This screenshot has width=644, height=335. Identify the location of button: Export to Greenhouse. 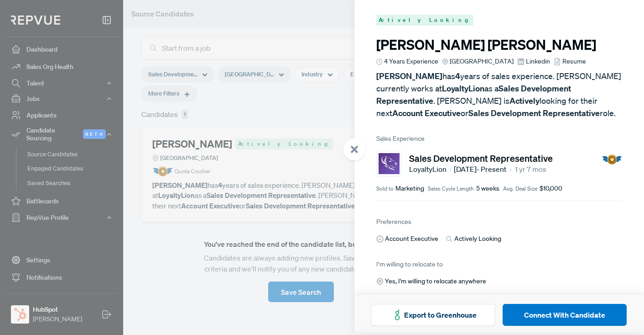
(433, 315).